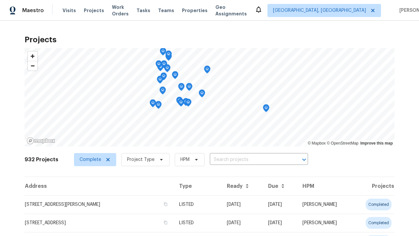 The width and height of the screenshot is (419, 236). What do you see at coordinates (141, 159) in the screenshot?
I see `span: Project Type` at bounding box center [141, 159].